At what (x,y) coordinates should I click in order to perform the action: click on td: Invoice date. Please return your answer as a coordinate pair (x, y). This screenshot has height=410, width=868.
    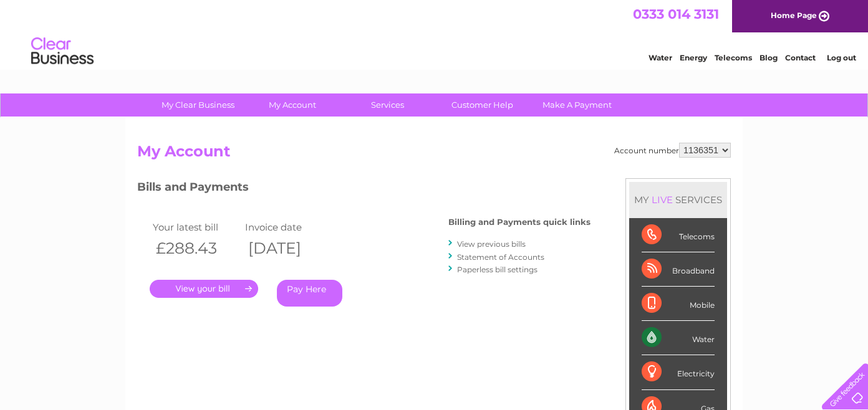
    Looking at the image, I should click on (288, 227).